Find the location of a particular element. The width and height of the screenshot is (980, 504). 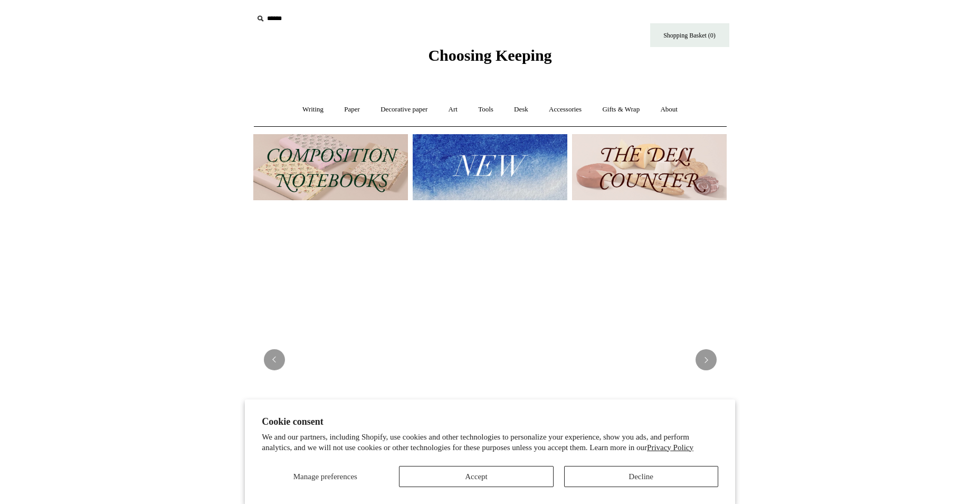

a: About is located at coordinates (668, 110).